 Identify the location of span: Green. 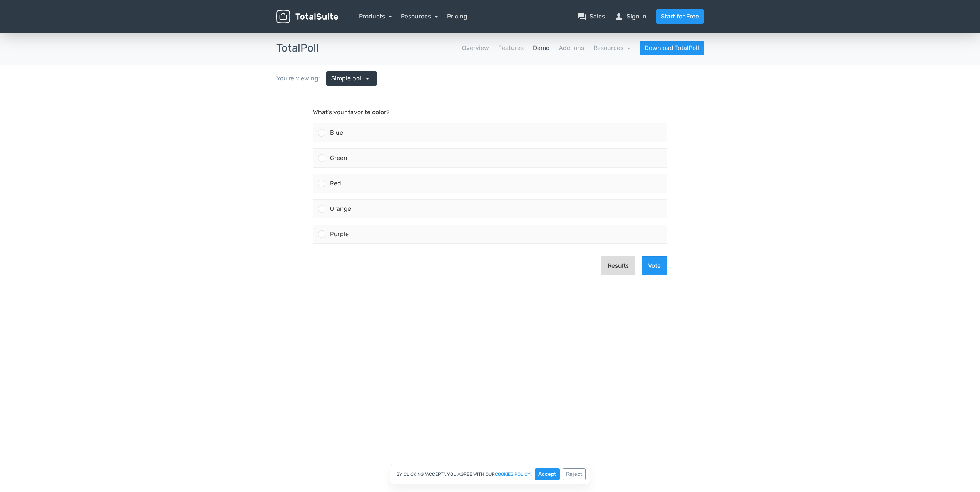
(339, 66).